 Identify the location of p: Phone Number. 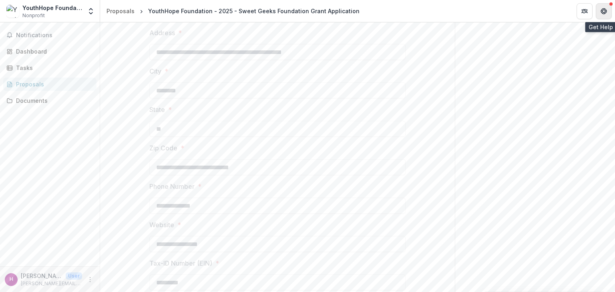
(172, 187).